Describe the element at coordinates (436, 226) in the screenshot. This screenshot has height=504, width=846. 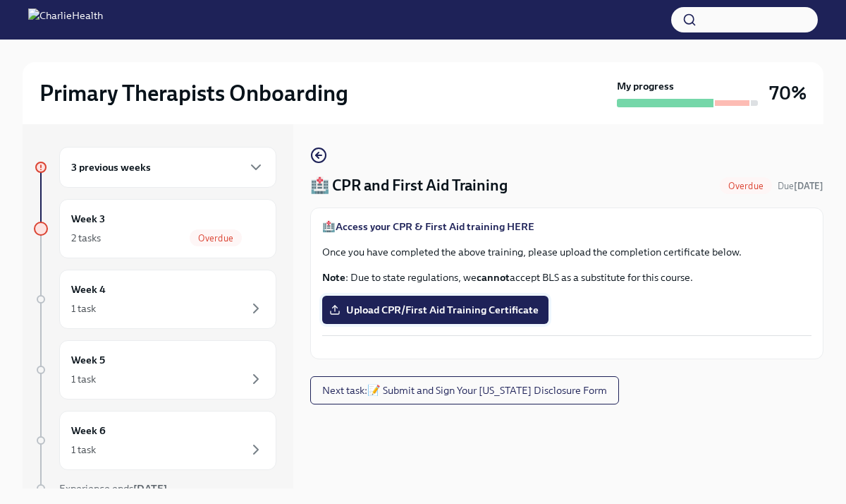
I see `strong: Access your CPR & First Aid training HERE` at that location.